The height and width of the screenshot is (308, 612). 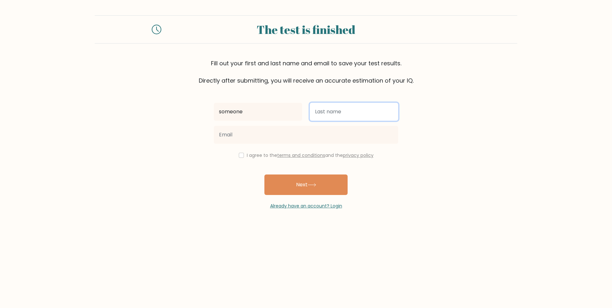 I want to click on a: privacy policy, so click(x=358, y=155).